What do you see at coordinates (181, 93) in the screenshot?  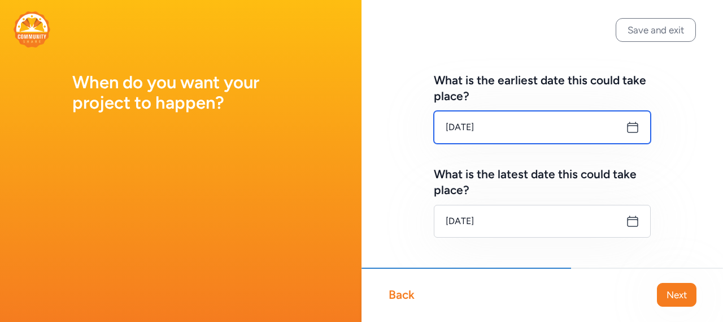 I see `h1: When do you want your project to happen?` at bounding box center [181, 93].